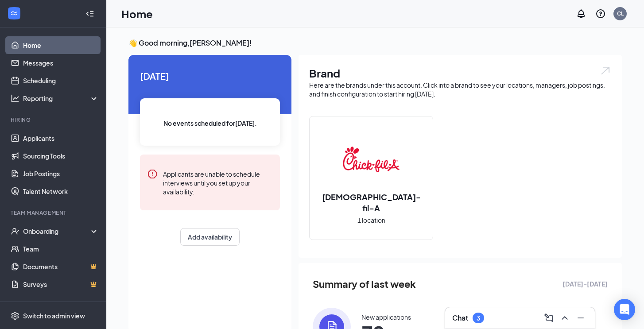 The height and width of the screenshot is (329, 644). What do you see at coordinates (15, 231) in the screenshot?
I see `svg: UserCheck` at bounding box center [15, 231].